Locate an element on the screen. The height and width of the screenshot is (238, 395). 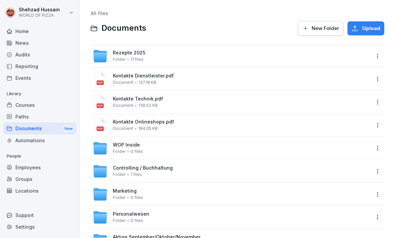
div: Locations is located at coordinates (40, 191).